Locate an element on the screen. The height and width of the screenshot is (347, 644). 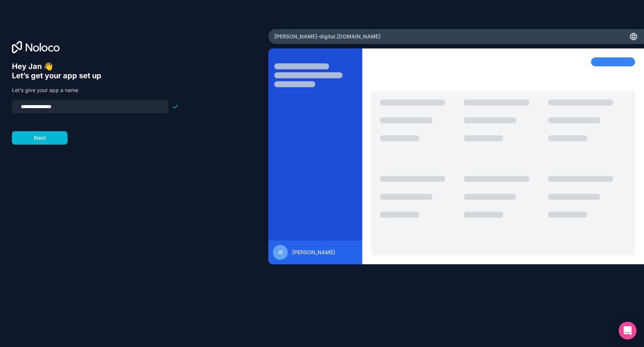
div: Open Intercom Messenger is located at coordinates (628, 330).